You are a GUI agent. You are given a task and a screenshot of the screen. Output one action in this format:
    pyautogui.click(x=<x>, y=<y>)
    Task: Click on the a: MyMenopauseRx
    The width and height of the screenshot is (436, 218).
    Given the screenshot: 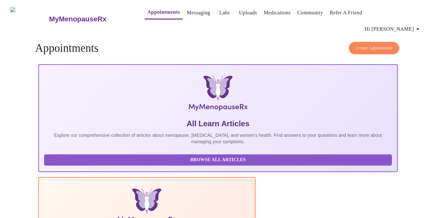 What is the action you would take?
    pyautogui.click(x=90, y=19)
    